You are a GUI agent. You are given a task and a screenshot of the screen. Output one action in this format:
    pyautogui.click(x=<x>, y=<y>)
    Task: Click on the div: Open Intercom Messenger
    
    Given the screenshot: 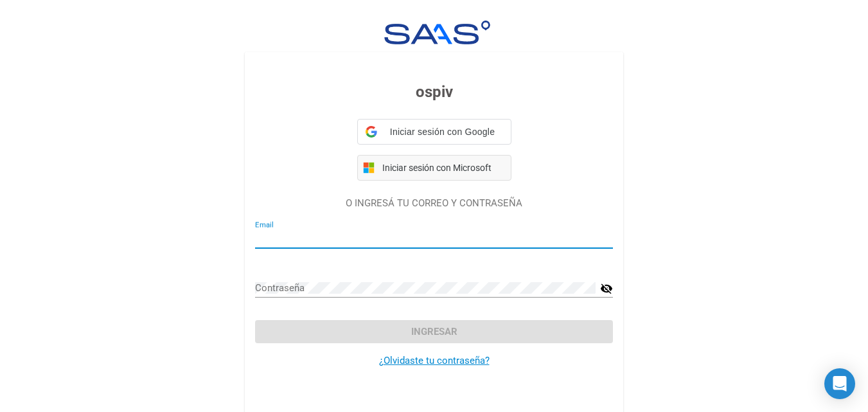 What is the action you would take?
    pyautogui.click(x=840, y=384)
    